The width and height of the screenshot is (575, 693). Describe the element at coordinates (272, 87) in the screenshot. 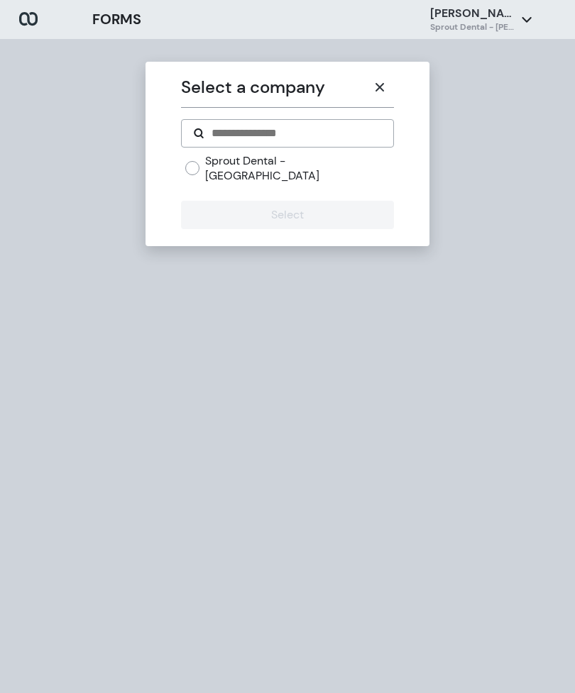

I see `p: Select a company` at that location.